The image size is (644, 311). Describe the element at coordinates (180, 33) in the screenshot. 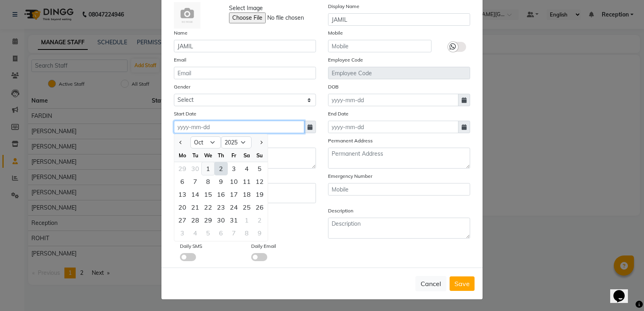

I see `label: Name` at that location.